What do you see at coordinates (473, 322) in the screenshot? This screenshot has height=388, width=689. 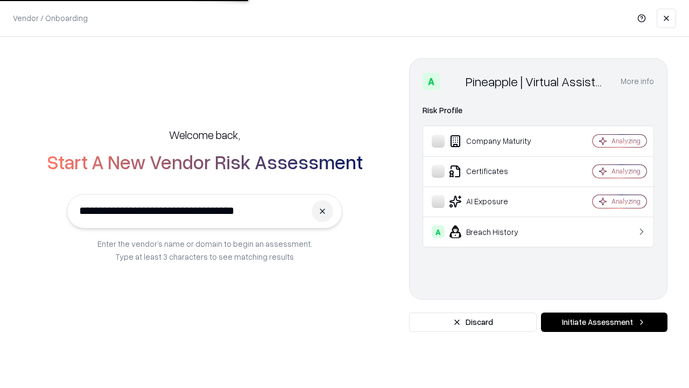 I see `button: Discard` at bounding box center [473, 322].